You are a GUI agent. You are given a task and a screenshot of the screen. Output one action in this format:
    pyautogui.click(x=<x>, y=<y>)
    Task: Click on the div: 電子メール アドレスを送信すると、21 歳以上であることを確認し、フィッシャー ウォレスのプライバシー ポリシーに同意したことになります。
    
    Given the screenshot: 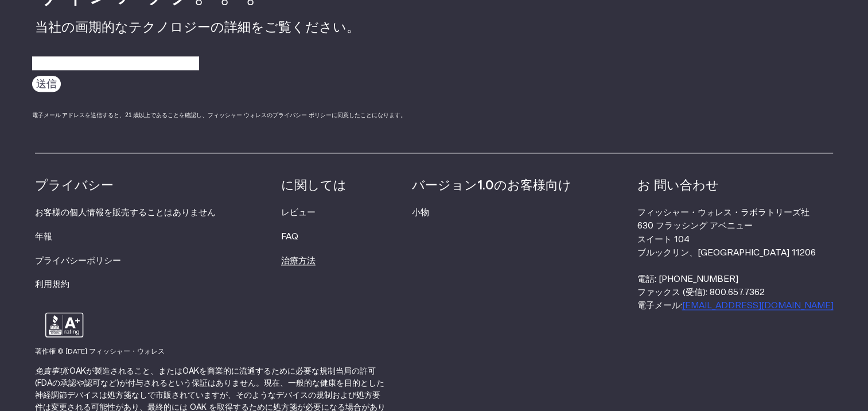 What is the action you would take?
    pyautogui.click(x=219, y=115)
    